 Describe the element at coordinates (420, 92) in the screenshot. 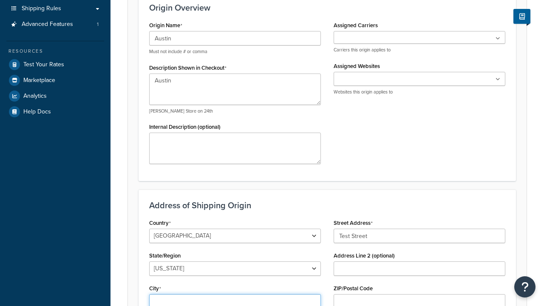

I see `p: Websites this origin applies to` at that location.